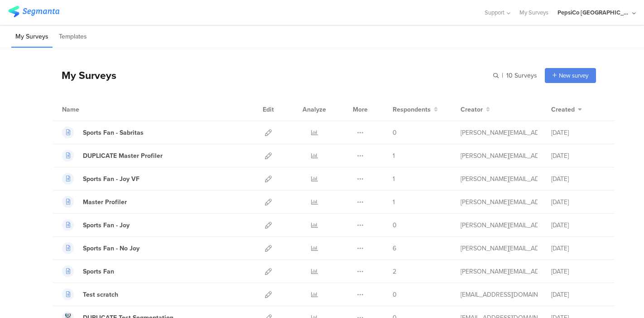 Image resolution: width=644 pixels, height=318 pixels. Describe the element at coordinates (268, 109) in the screenshot. I see `div: Edit` at that location.